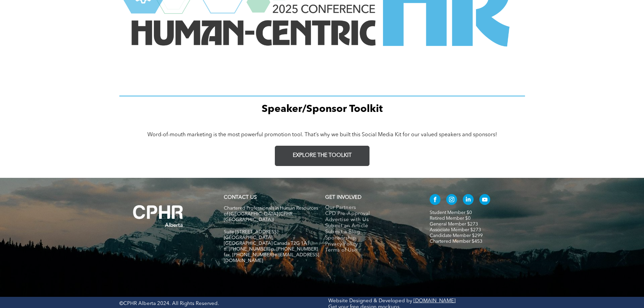 The height and width of the screenshot is (308, 644). I want to click on a: Website Designed & Developed by, so click(370, 301).